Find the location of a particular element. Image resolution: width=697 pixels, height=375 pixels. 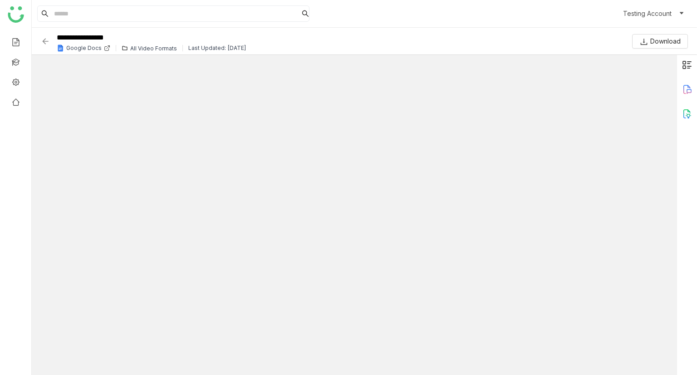

img: g-doc.svg is located at coordinates (60, 48).